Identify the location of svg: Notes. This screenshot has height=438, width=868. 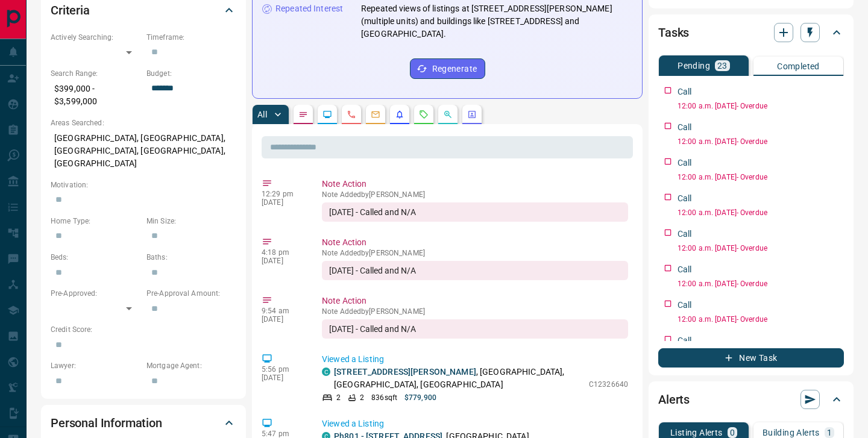
(303, 114).